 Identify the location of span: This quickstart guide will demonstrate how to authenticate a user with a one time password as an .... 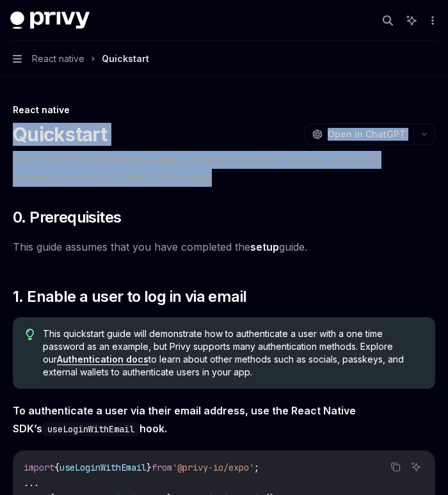
(233, 353).